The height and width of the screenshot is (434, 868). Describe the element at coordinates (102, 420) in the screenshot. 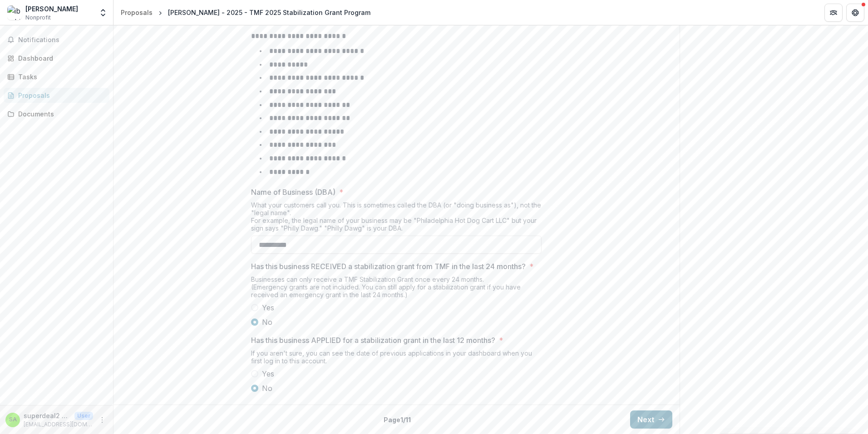

I see `button: More` at that location.